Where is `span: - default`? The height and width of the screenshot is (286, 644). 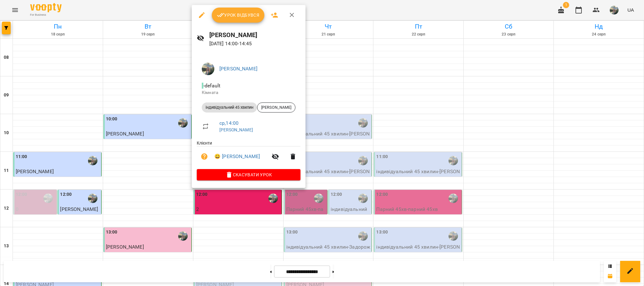
span: - default is located at coordinates (211, 85).